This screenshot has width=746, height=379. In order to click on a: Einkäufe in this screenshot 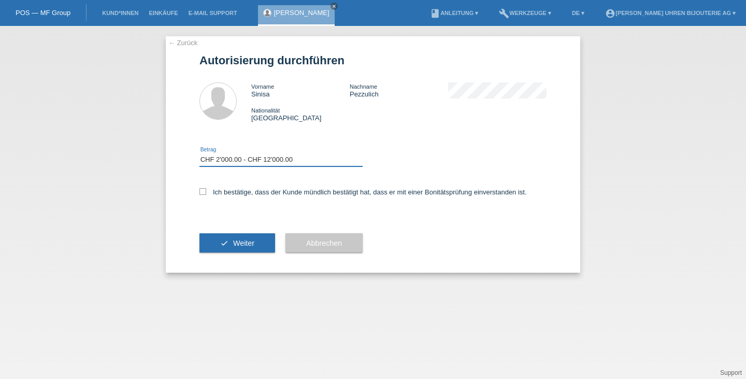, I will do `click(163, 13)`.